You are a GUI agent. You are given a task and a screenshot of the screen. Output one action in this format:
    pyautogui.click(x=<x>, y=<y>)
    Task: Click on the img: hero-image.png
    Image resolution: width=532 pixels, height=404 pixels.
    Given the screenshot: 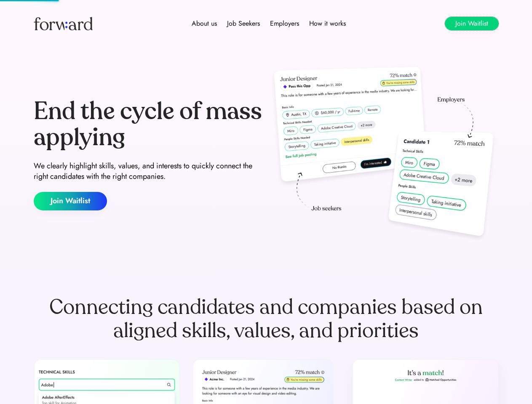 What is the action you would take?
    pyautogui.click(x=384, y=155)
    